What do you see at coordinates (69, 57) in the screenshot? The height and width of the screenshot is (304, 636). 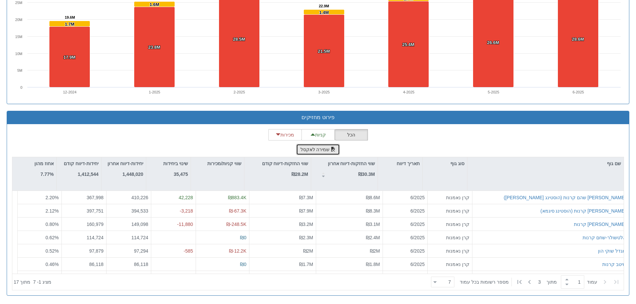 I see `tspan: 17.9M` at bounding box center [69, 57].